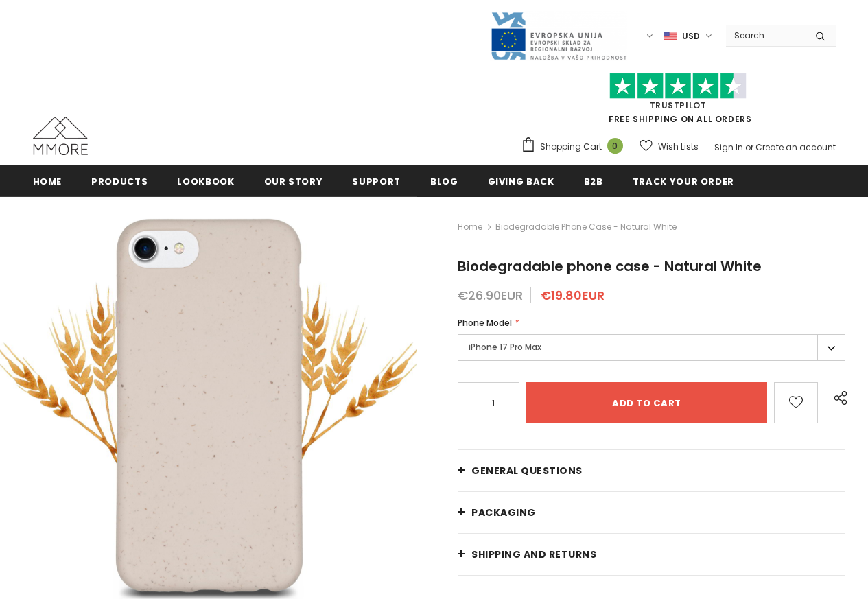 The height and width of the screenshot is (599, 868). I want to click on img: Javni Razpis, so click(559, 36).